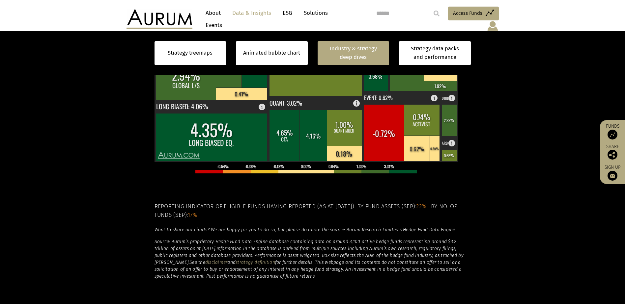 The image size is (625, 304). I want to click on a: Strategy treemaps, so click(190, 53).